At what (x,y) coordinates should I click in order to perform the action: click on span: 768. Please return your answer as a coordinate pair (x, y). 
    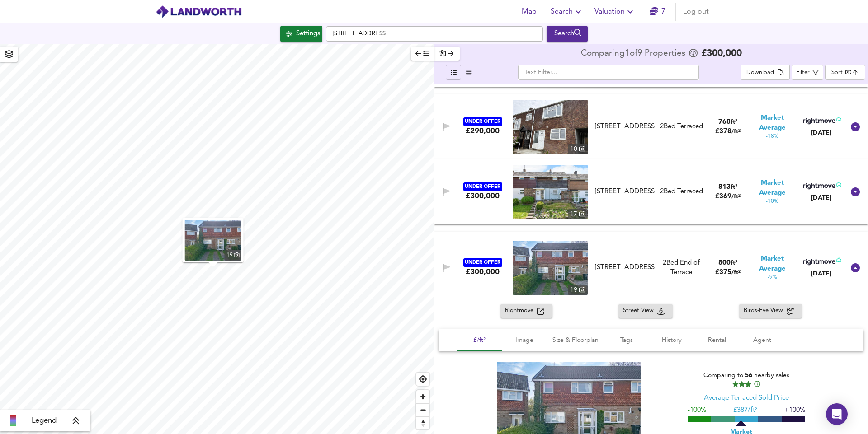
    Looking at the image, I should click on (724, 122).